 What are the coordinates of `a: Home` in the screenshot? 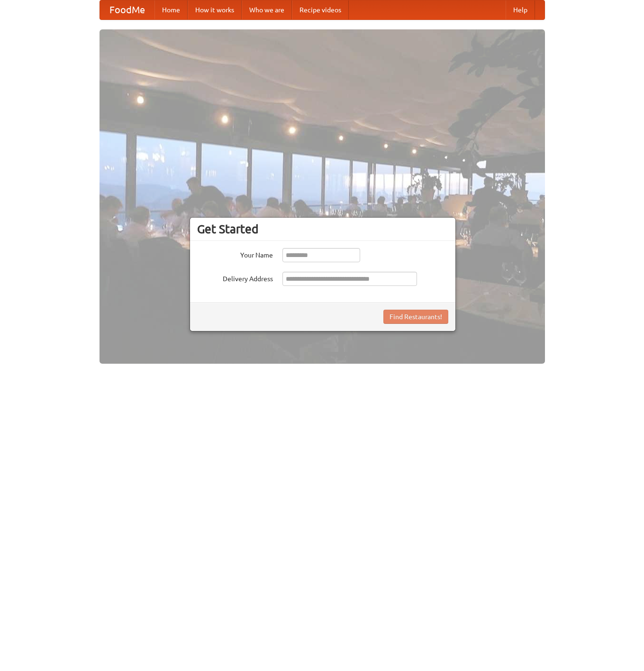 It's located at (171, 10).